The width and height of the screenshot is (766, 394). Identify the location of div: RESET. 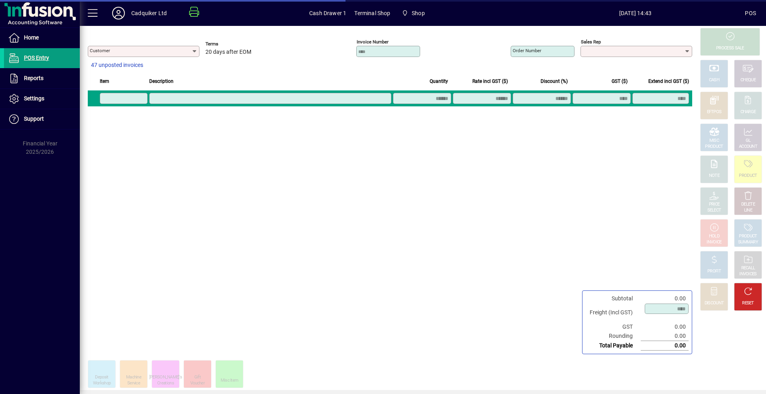
(748, 303).